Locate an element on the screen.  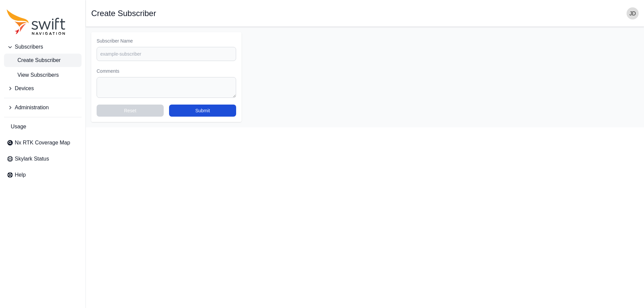
span: View Subscribers is located at coordinates (32, 75).